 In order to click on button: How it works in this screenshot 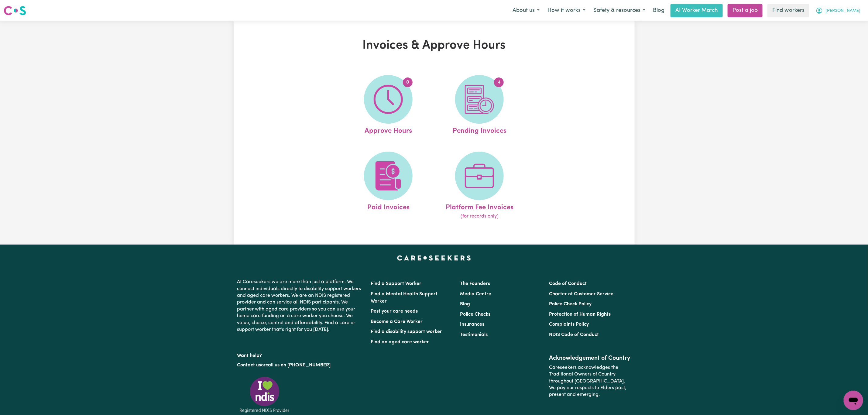, I will do `click(566, 10)`.